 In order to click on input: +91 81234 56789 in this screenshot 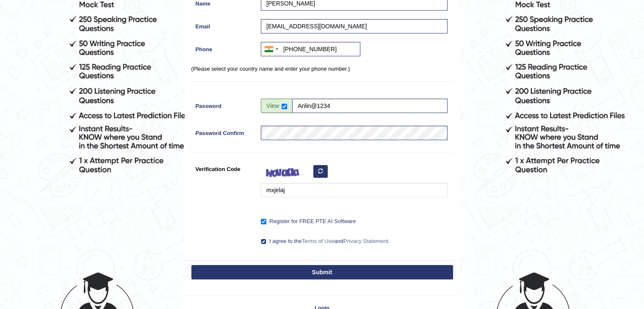, I will do `click(310, 49)`.